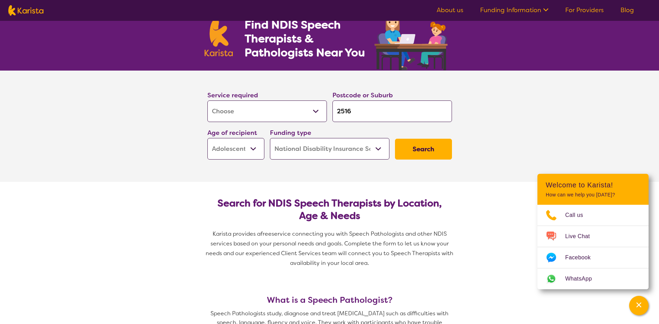 The image size is (659, 324). What do you see at coordinates (330, 248) in the screenshot?
I see `span: service connecting you with Speech Pathologists and other NDIS services based on your personal ne...` at bounding box center [330, 248].